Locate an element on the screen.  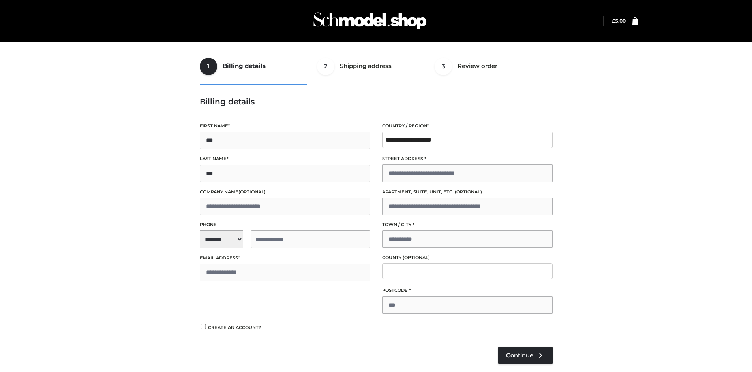
label: Company name is located at coordinates (285, 192).